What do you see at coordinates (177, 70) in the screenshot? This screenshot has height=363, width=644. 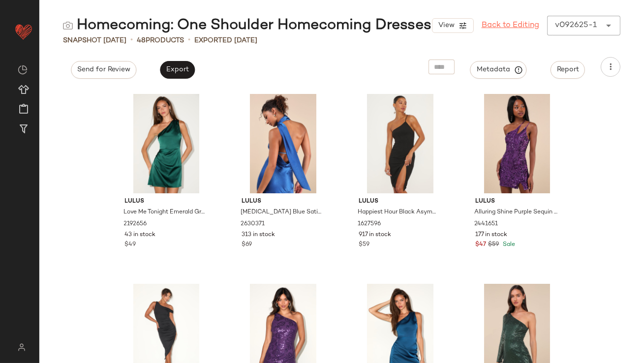 I see `span: Export` at bounding box center [177, 70].